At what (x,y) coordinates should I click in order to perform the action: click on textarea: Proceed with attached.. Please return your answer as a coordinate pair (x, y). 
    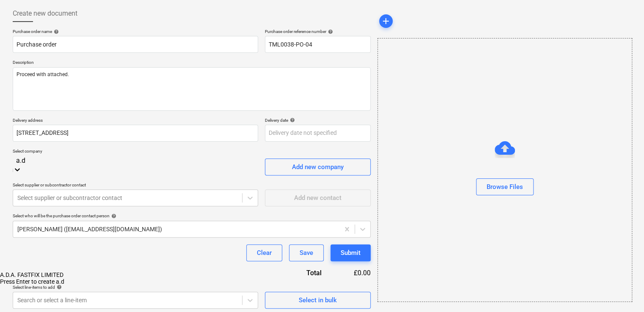
    Looking at the image, I should click on (192, 89).